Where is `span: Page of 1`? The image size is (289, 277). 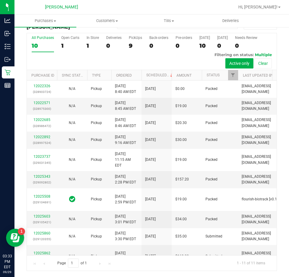 span: Page of 1 is located at coordinates (72, 263).